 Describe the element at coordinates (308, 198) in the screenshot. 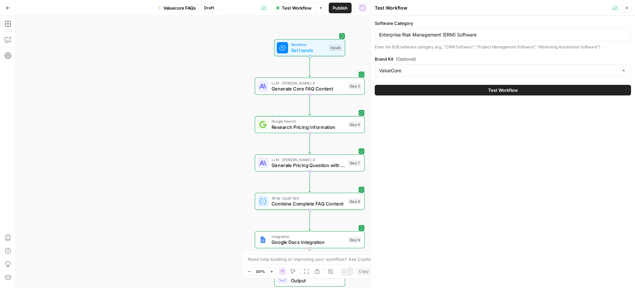

I see `span: Write Liquid Text` at that location.